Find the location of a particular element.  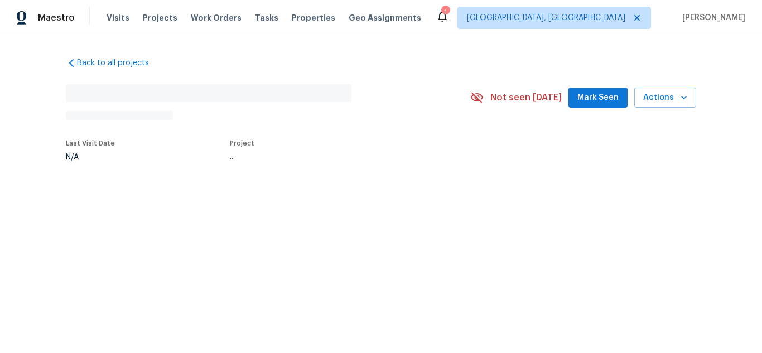

a: Back to all projects is located at coordinates (119, 63).